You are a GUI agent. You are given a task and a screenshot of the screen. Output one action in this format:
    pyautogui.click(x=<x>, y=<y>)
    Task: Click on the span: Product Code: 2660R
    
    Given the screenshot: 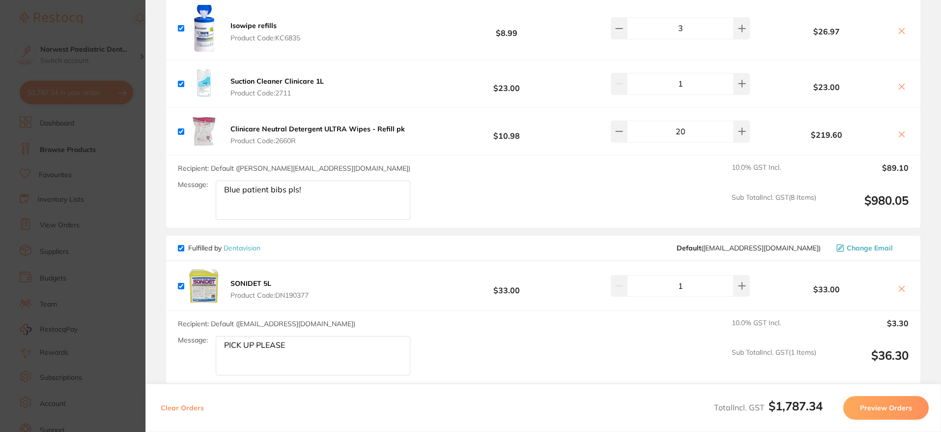 What is the action you would take?
    pyautogui.click(x=318, y=141)
    